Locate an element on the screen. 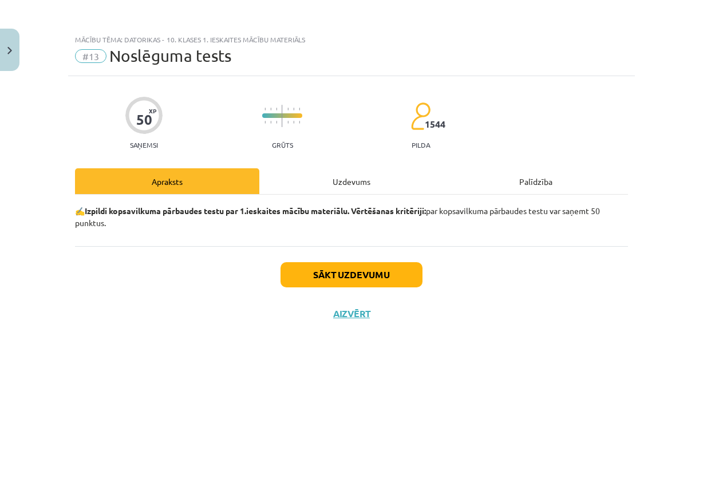 The image size is (703, 482). p: Saņemsi is located at coordinates (144, 145).